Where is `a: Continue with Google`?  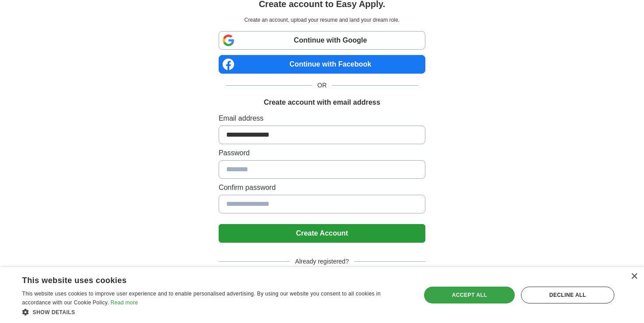 a: Continue with Google is located at coordinates (322, 40).